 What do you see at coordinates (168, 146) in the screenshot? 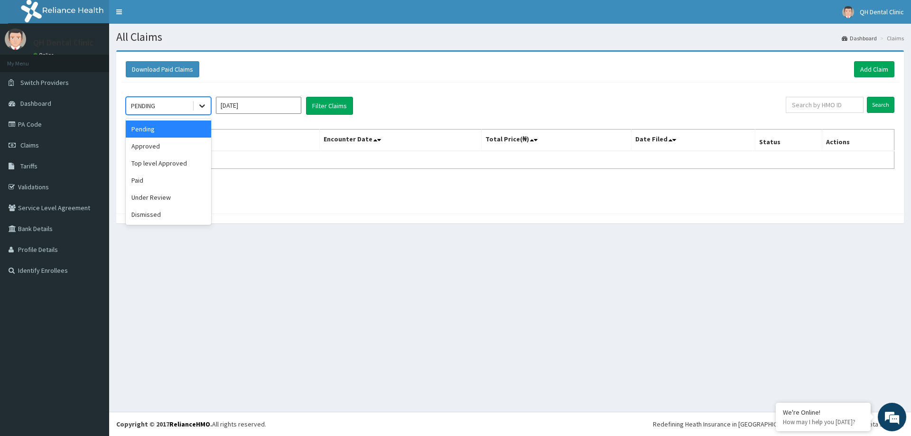
I see `div: Approved` at bounding box center [168, 146].